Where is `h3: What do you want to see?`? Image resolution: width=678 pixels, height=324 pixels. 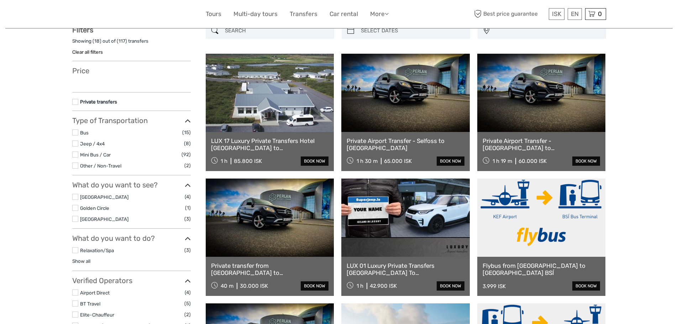 h3: What do you want to see? is located at coordinates (131, 185).